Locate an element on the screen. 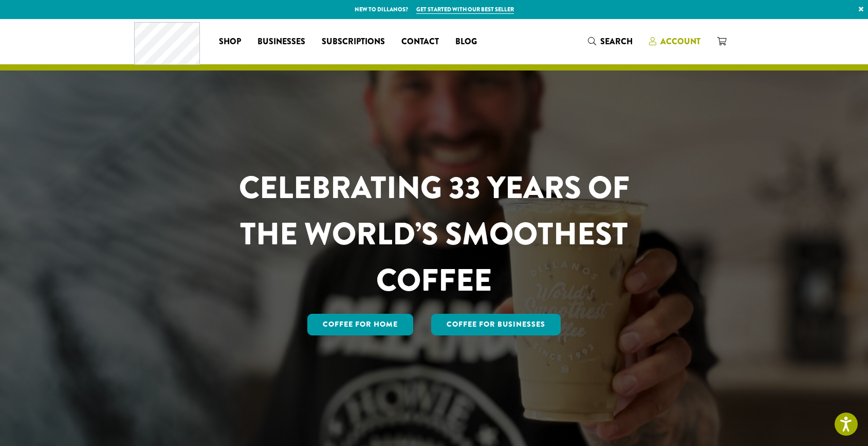 This screenshot has height=446, width=868. span: Businesses is located at coordinates (281, 41).